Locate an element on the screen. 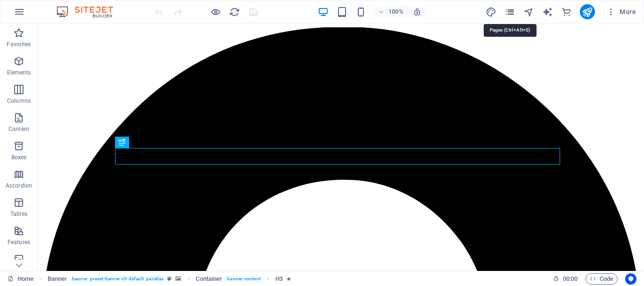  button: Code is located at coordinates (602, 279).